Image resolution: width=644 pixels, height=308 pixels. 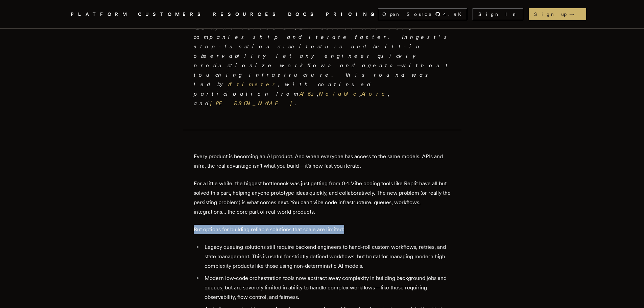 What do you see at coordinates (246, 14) in the screenshot?
I see `button: RESOURCES` at bounding box center [246, 14].